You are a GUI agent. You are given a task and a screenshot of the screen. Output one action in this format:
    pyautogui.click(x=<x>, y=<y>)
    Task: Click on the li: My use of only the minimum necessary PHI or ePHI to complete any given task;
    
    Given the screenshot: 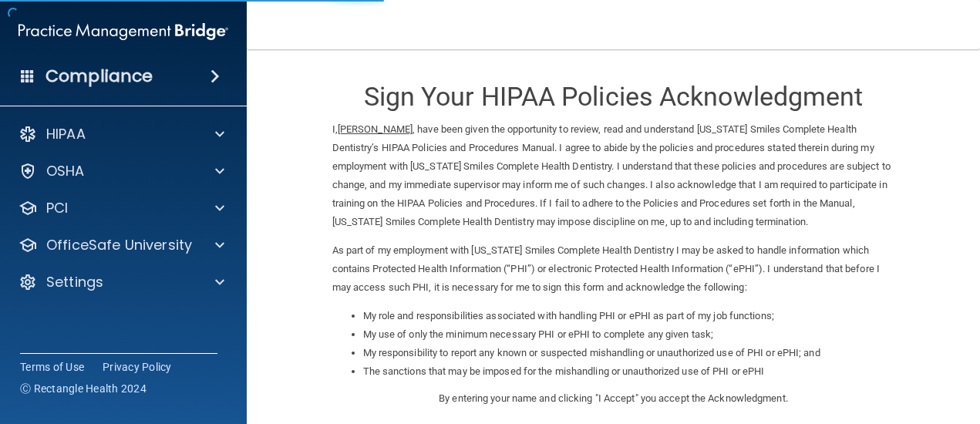 What is the action you would take?
    pyautogui.click(x=629, y=335)
    